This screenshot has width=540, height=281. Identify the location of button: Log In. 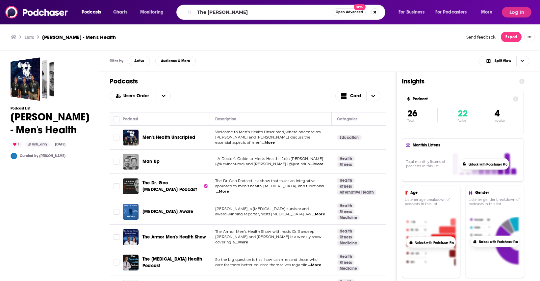
(517, 12).